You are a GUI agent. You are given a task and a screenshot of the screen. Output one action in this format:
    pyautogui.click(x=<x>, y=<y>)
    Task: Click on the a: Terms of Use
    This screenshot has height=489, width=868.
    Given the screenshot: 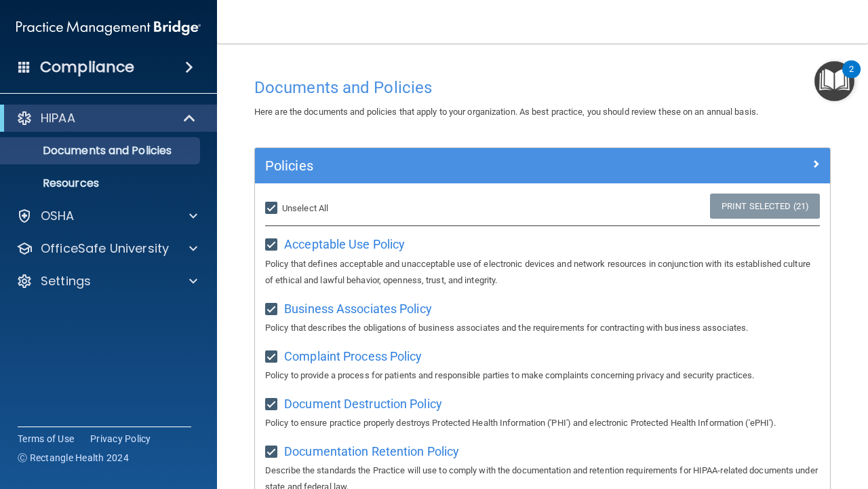 What is the action you would take?
    pyautogui.click(x=46, y=438)
    